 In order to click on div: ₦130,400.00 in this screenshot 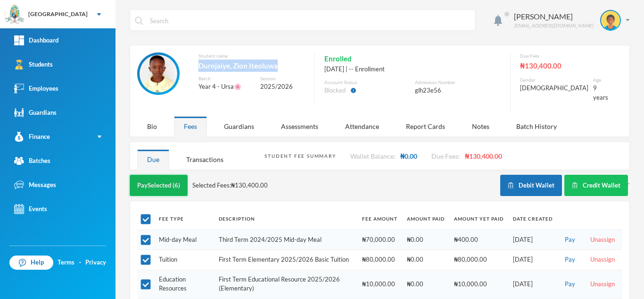, I will do `click(564, 66)`.